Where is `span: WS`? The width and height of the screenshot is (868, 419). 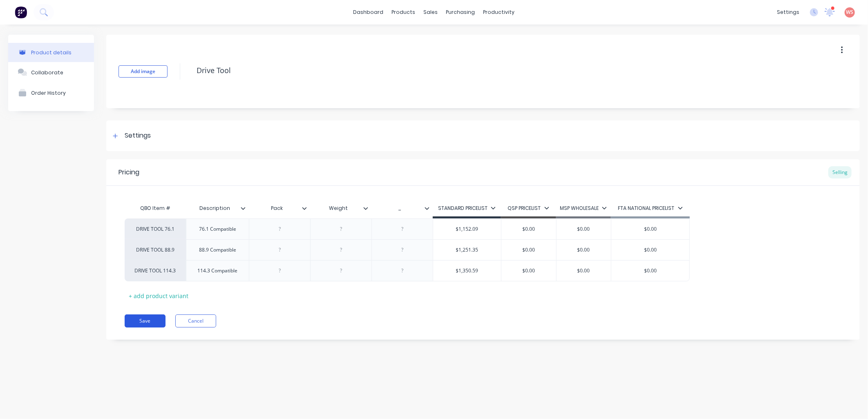 span: WS is located at coordinates (849, 12).